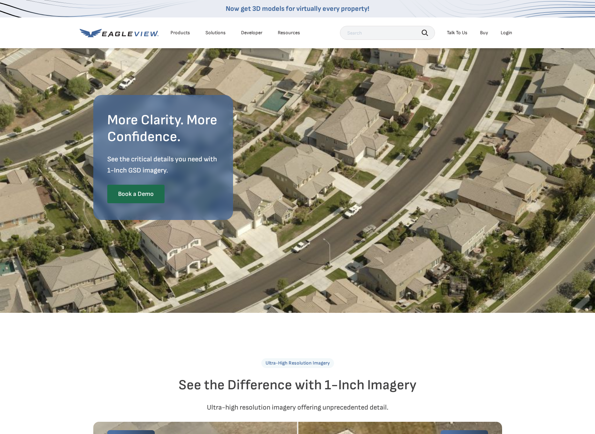  Describe the element at coordinates (387, 33) in the screenshot. I see `input: Search` at that location.